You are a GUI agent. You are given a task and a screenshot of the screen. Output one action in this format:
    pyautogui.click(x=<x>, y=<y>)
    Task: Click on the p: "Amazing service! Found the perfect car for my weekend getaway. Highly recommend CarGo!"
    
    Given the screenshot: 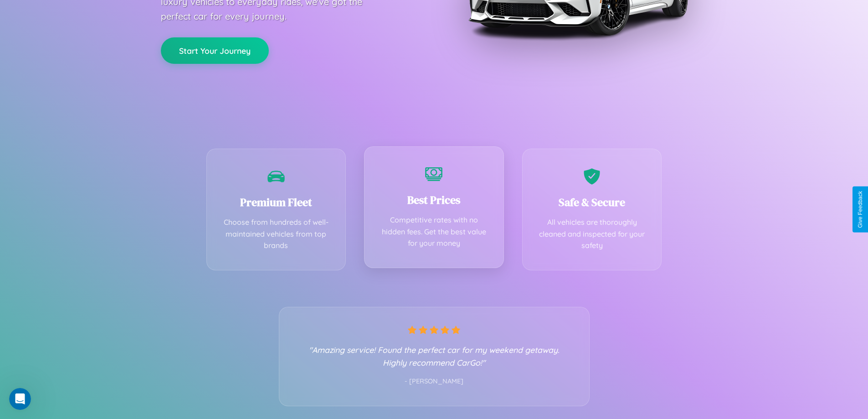 What is the action you would take?
    pyautogui.click(x=434, y=356)
    